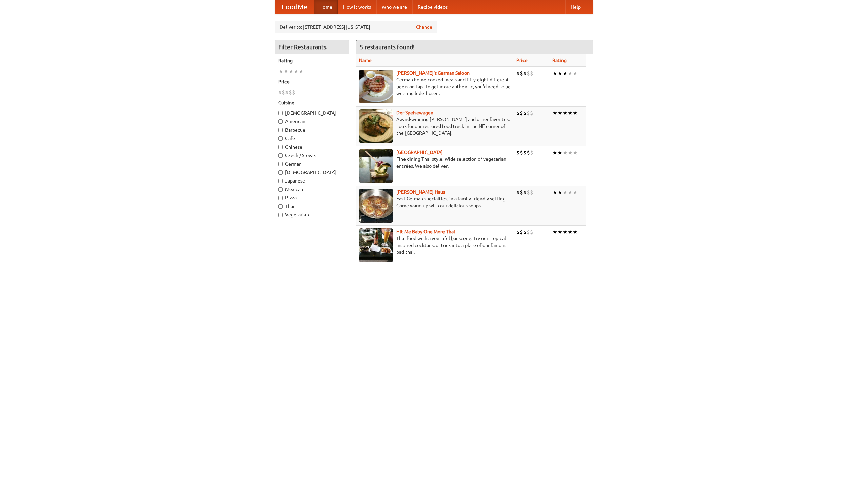 This screenshot has width=868, height=480. Describe the element at coordinates (522, 60) in the screenshot. I see `a: Price` at that location.